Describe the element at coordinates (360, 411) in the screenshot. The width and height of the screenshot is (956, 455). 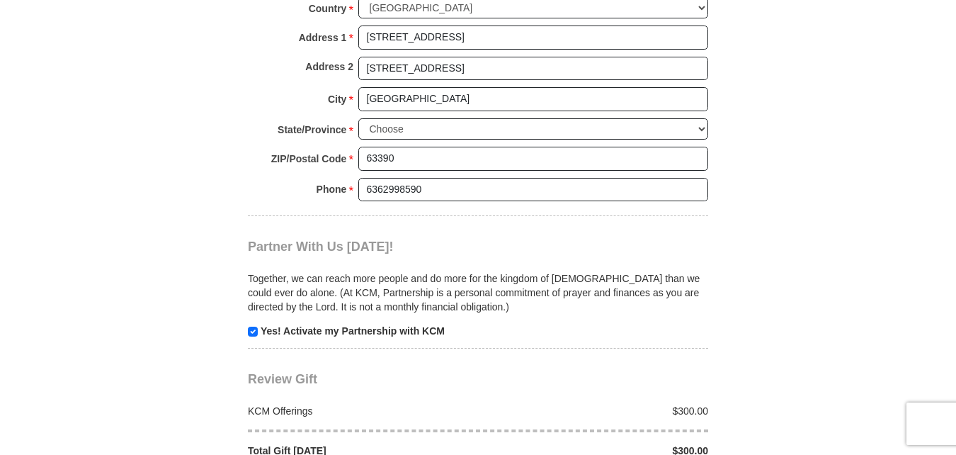
I see `div: KCM Offerings` at that location.